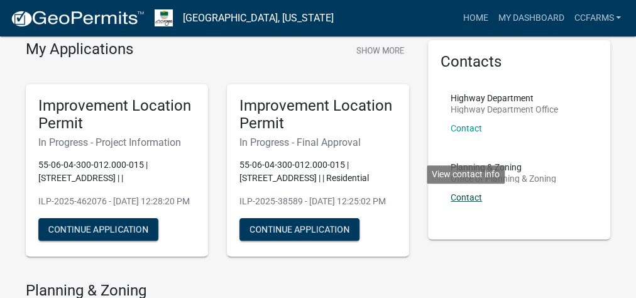 The width and height of the screenshot is (636, 298). What do you see at coordinates (318, 142) in the screenshot?
I see `h6: In Progress - Final Approval` at bounding box center [318, 142].